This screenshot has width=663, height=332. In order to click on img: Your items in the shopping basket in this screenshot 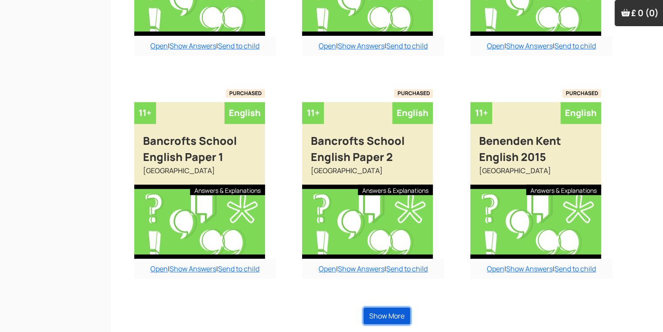, I will do `click(625, 13)`.